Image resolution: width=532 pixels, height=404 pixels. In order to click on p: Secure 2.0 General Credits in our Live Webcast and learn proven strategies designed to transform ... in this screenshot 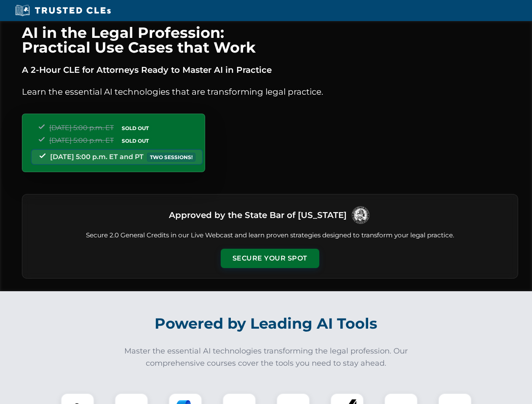, I will do `click(270, 235)`.